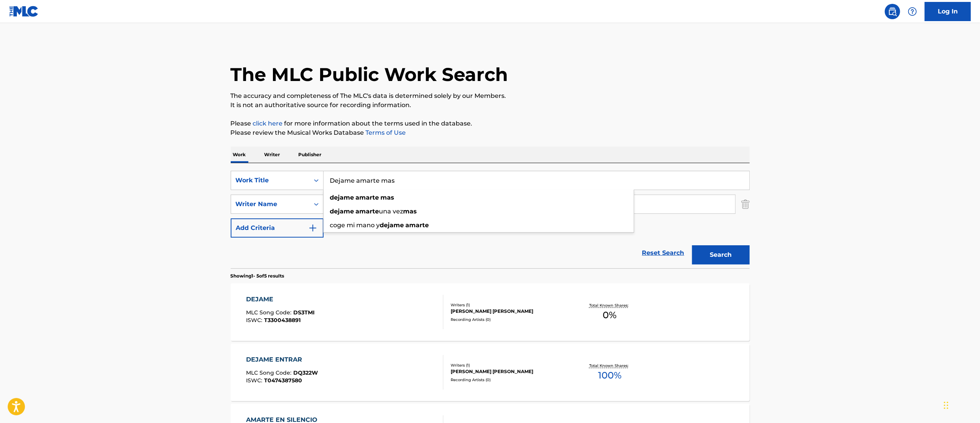  Describe the element at coordinates (893, 12) in the screenshot. I see `a: Public Search` at that location.